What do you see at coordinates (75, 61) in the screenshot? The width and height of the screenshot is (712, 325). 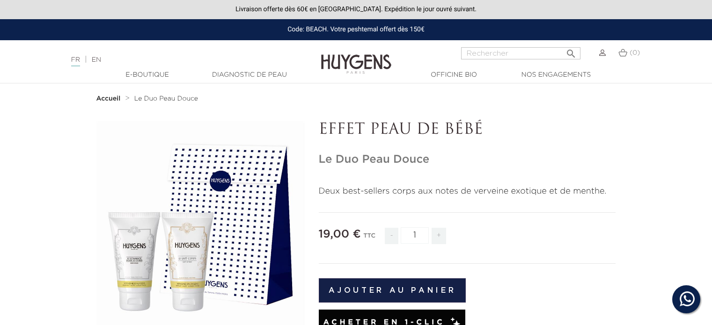 I see `a: FR` at bounding box center [75, 61].